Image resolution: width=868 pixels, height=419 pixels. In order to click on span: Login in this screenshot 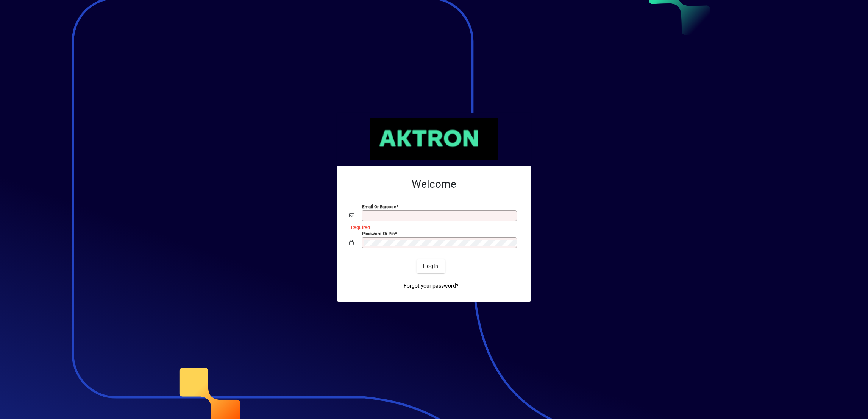, I will do `click(431, 266)`.